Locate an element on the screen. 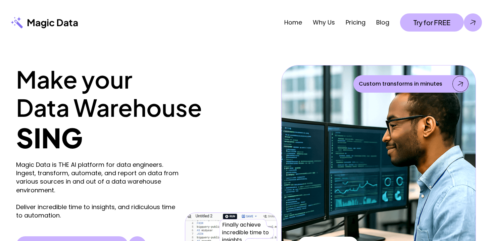 The image size is (492, 241). a: Try for FREE is located at coordinates (441, 22).